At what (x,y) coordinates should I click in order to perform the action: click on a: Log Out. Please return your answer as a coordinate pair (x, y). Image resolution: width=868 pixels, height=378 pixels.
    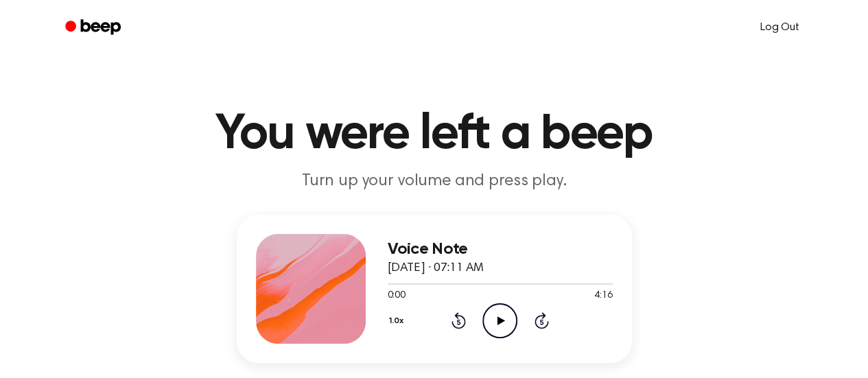
    Looking at the image, I should click on (780, 28).